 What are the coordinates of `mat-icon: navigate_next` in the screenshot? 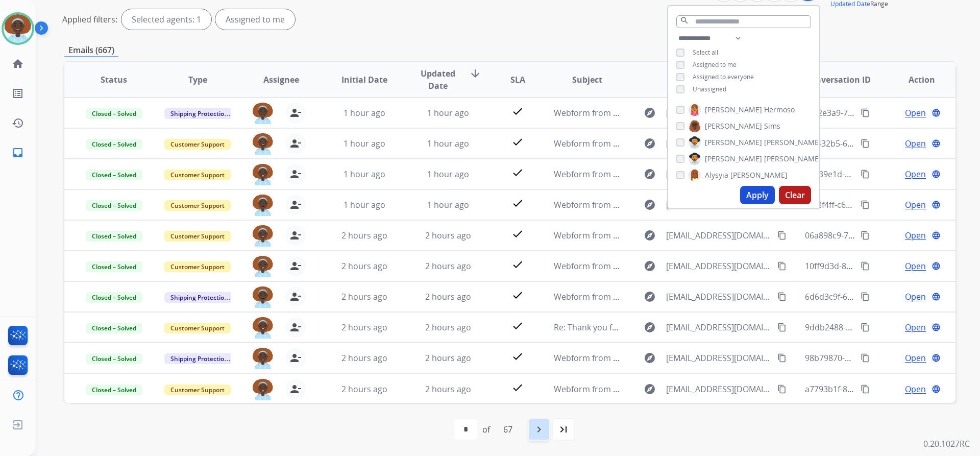 It's located at (539, 429).